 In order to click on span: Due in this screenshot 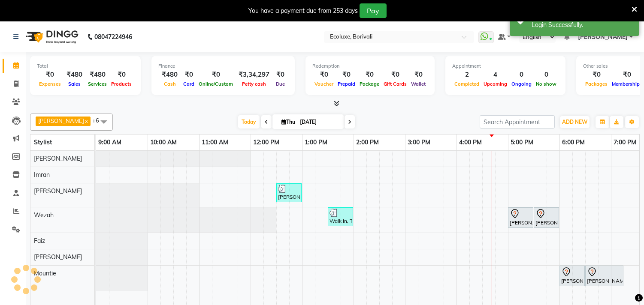, I will do `click(280, 84)`.